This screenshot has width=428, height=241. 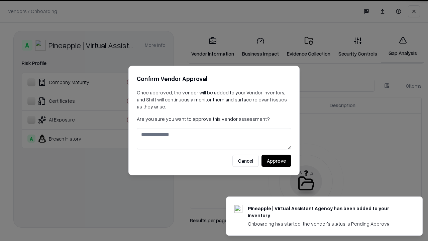 What do you see at coordinates (214, 119) in the screenshot?
I see `p: Are you sure you want to approve this vendor assessment?` at bounding box center [214, 119].